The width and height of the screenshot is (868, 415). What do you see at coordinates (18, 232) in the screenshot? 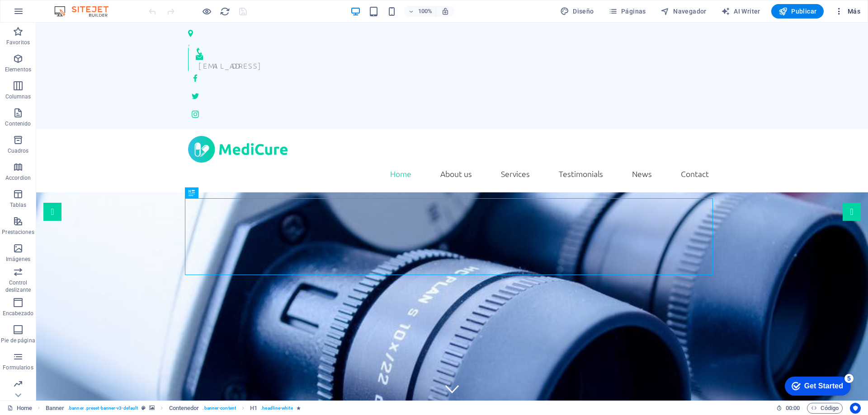
I see `p: Prestaciones` at bounding box center [18, 232].